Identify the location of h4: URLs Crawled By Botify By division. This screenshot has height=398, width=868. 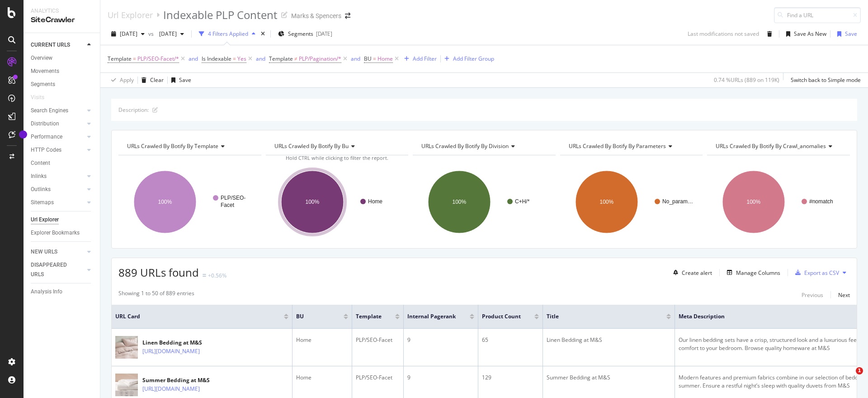
(484, 146).